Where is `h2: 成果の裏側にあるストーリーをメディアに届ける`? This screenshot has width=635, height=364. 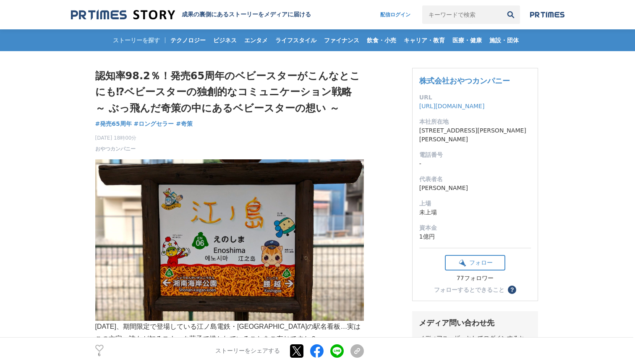 h2: 成果の裏側にあるストーリーをメディアに届ける is located at coordinates (246, 15).